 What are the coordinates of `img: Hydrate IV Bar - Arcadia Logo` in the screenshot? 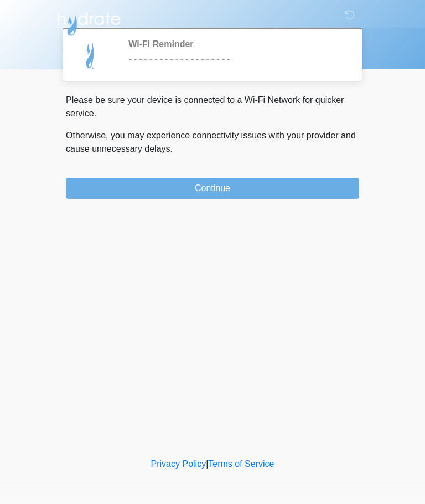 It's located at (89, 22).